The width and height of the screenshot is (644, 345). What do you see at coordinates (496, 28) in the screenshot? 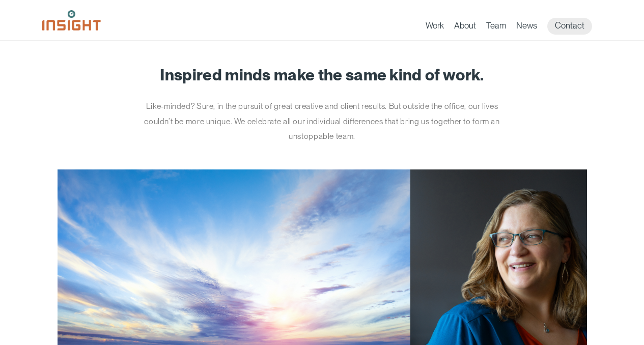
I see `a: Team` at bounding box center [496, 28].